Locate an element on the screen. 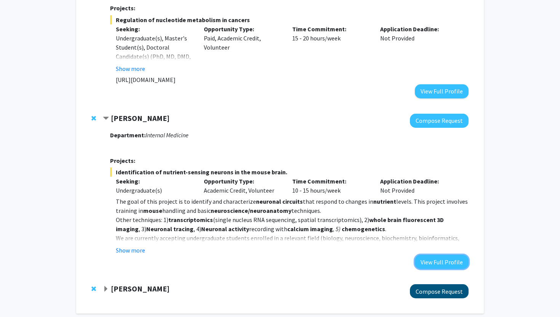 The image size is (560, 317). span: Remove Ioannis Papazoglou from bookmarks is located at coordinates (94, 118).